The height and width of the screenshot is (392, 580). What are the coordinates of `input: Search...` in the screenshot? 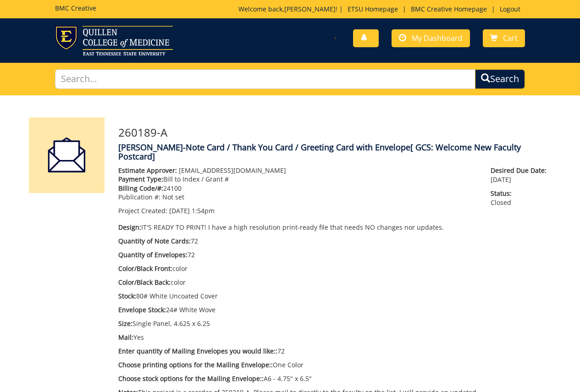 It's located at (265, 79).